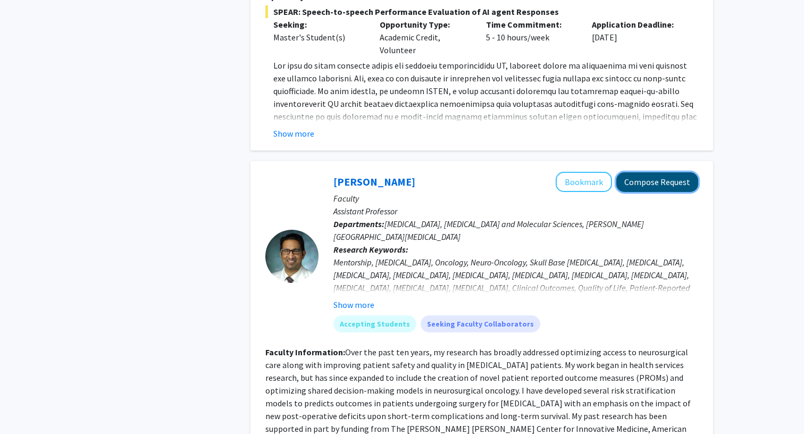 This screenshot has width=804, height=434. What do you see at coordinates (305, 352) in the screenshot?
I see `b: Faculty Information:` at bounding box center [305, 352].